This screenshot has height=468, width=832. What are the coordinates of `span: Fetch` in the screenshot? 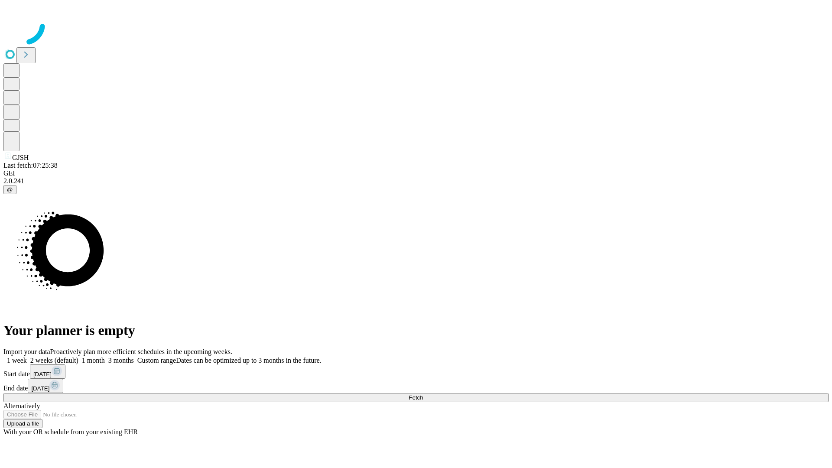 It's located at (416, 398).